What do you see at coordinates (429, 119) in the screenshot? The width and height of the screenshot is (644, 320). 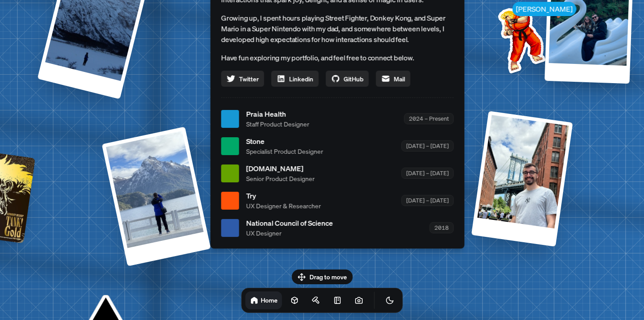 I see `div: 2024 – Present` at bounding box center [429, 119].